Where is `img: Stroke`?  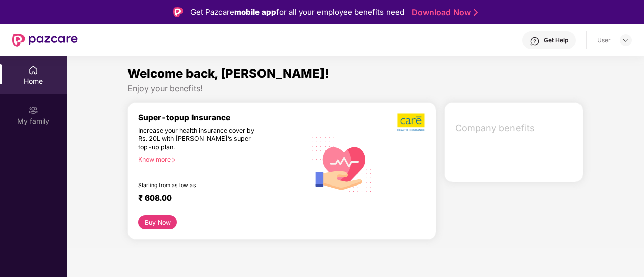 img: Stroke is located at coordinates (475, 12).